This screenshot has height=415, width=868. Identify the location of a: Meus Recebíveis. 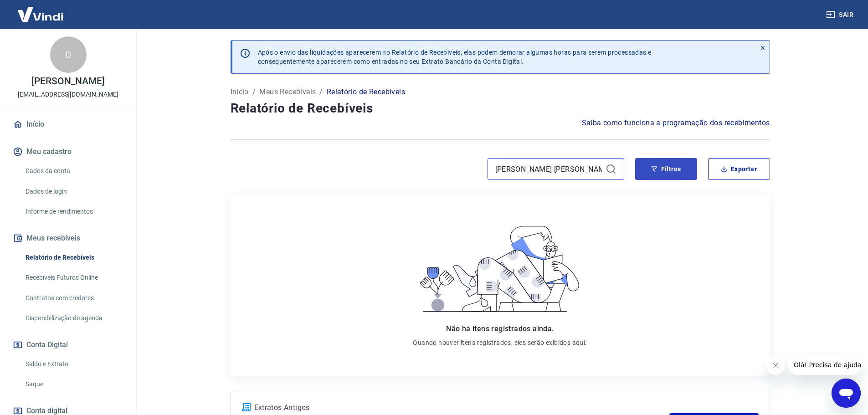
(288, 92).